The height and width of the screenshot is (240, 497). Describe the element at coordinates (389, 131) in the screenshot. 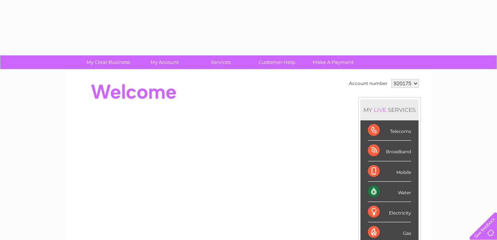

I see `div: Telecoms` at that location.